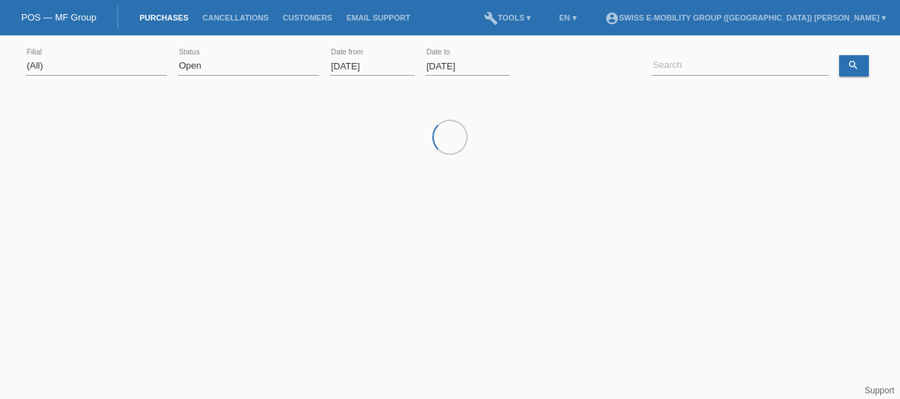  What do you see at coordinates (235, 18) in the screenshot?
I see `a: Cancellations` at bounding box center [235, 18].